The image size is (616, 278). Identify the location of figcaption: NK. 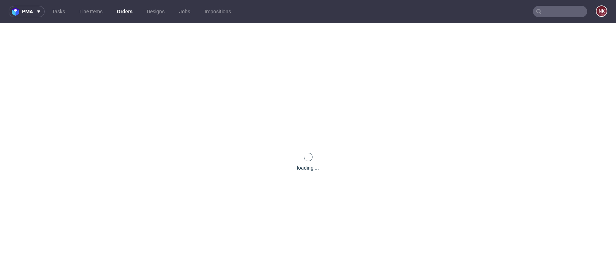
(601, 11).